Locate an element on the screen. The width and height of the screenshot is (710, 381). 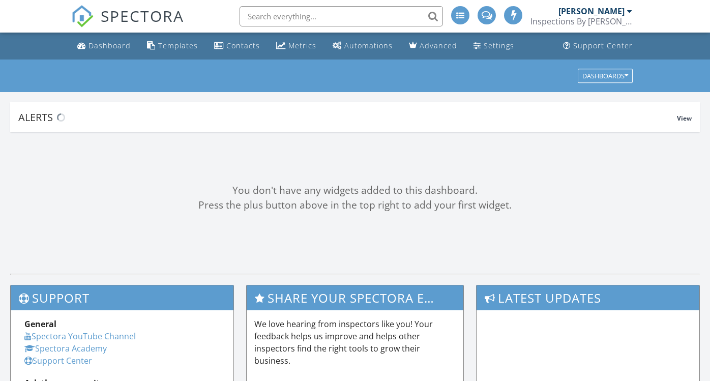
img: The Best Home Inspection Software - Spectora is located at coordinates (82, 16).